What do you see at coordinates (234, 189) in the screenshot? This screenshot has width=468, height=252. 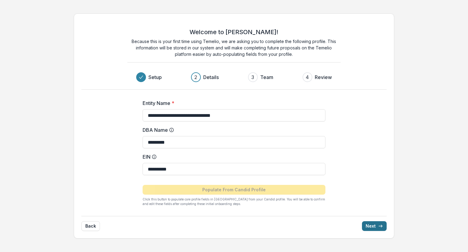 I see `button: Populate From Candid Profile` at bounding box center [234, 189].